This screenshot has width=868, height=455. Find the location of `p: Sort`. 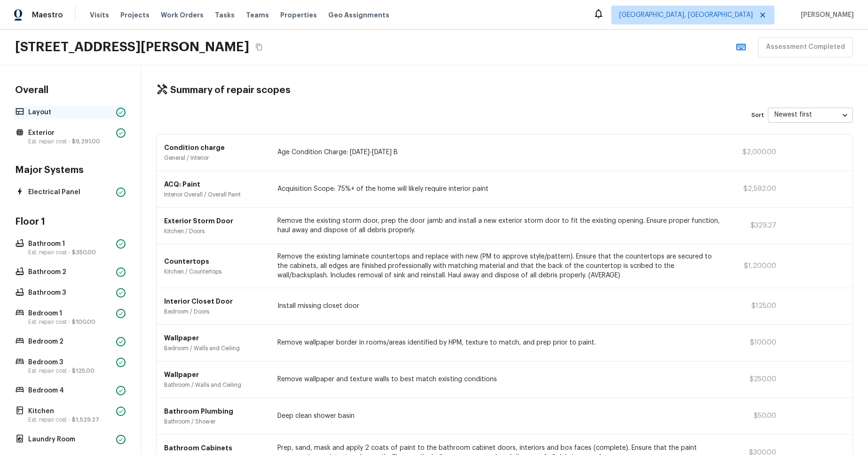

p: Sort is located at coordinates (758, 115).